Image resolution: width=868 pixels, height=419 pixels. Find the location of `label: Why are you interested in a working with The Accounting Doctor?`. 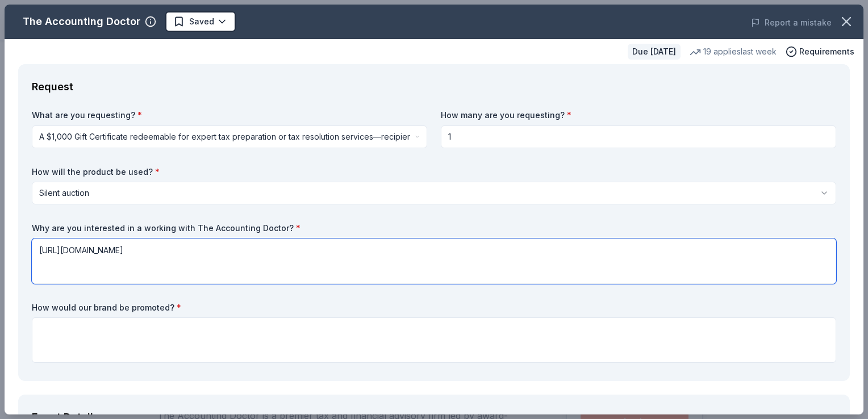

label: Why are you interested in a working with The Accounting Doctor? is located at coordinates (434, 228).